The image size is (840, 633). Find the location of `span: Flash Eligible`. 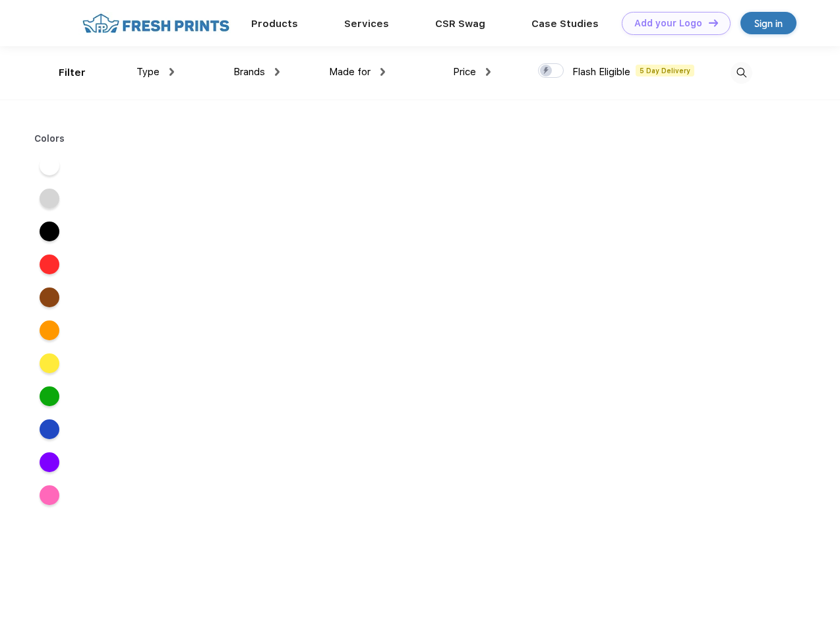

span: Flash Eligible is located at coordinates (602, 72).